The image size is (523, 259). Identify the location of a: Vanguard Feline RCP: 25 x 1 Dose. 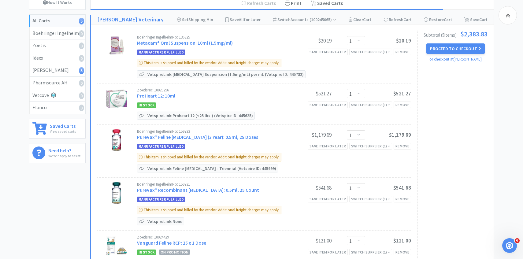
(172, 243).